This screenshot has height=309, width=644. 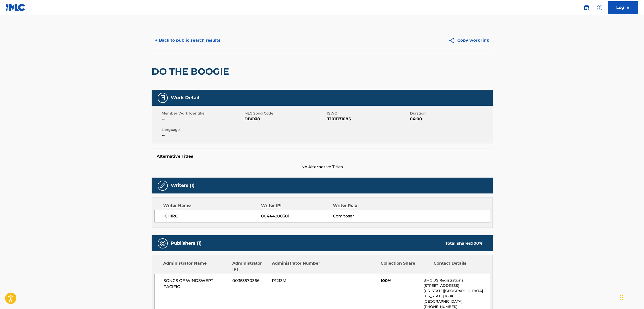 What do you see at coordinates (196, 267) in the screenshot?
I see `div: Administrator Name` at bounding box center [196, 267].